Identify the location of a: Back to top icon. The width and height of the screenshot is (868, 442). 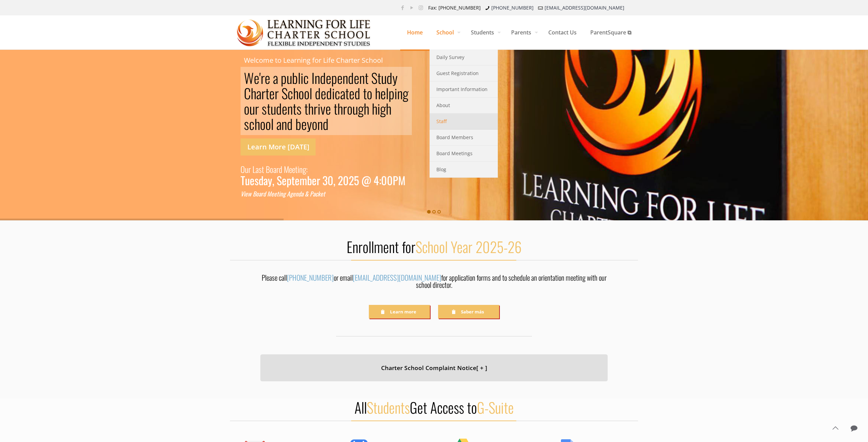
(835, 428).